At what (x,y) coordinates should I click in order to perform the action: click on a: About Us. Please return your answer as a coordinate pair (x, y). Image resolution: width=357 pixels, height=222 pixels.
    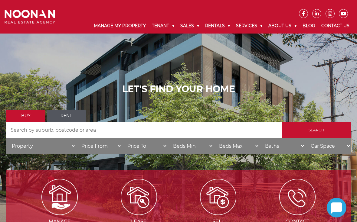
    Looking at the image, I should click on (282, 26).